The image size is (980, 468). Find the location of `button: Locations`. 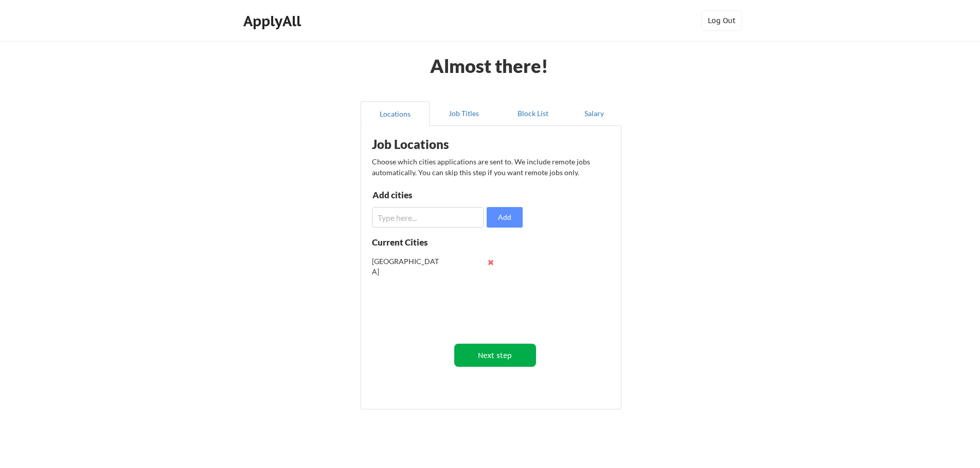

button: Locations is located at coordinates (395, 113).